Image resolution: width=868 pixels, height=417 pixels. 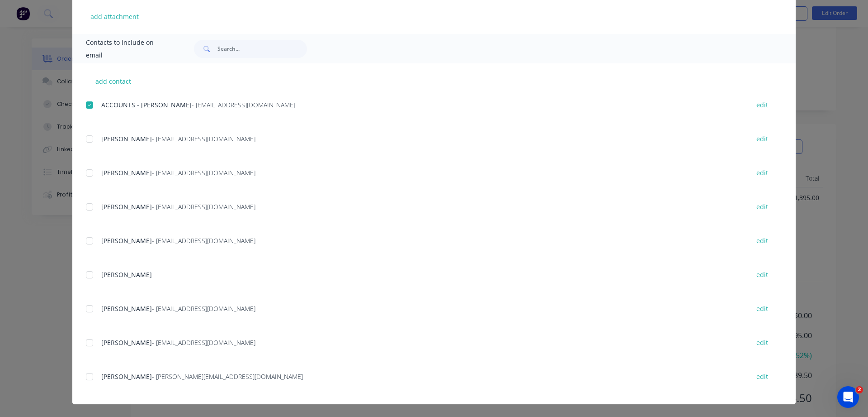 I want to click on button: add attachment, so click(x=114, y=16).